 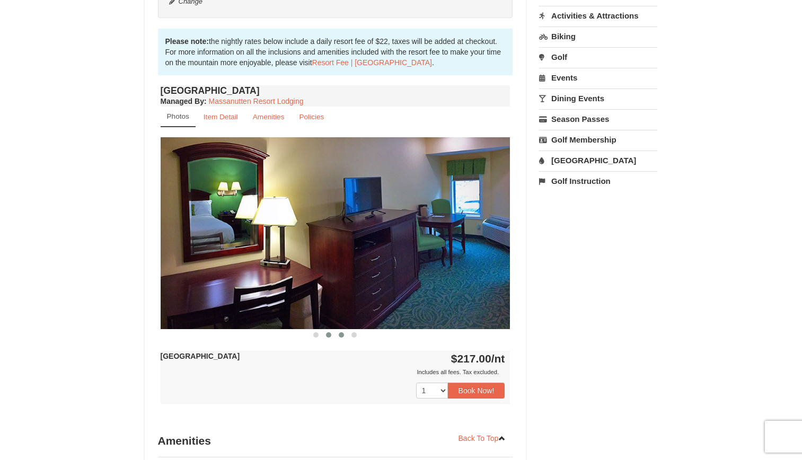 I want to click on a: Golf Instruction, so click(x=598, y=181).